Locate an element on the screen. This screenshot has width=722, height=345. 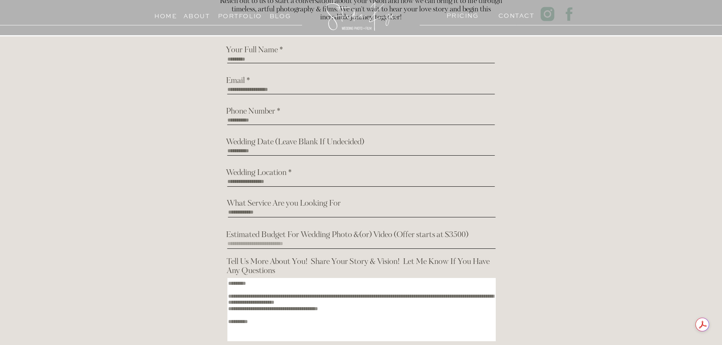
h2: What Service Are you Looking For is located at coordinates (309, 204).